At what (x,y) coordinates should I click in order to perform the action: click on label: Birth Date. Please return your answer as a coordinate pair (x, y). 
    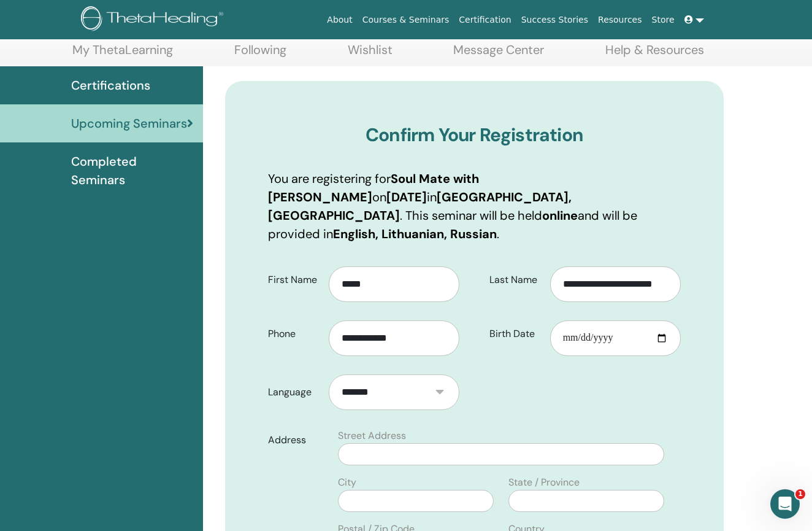
    Looking at the image, I should click on (516, 334).